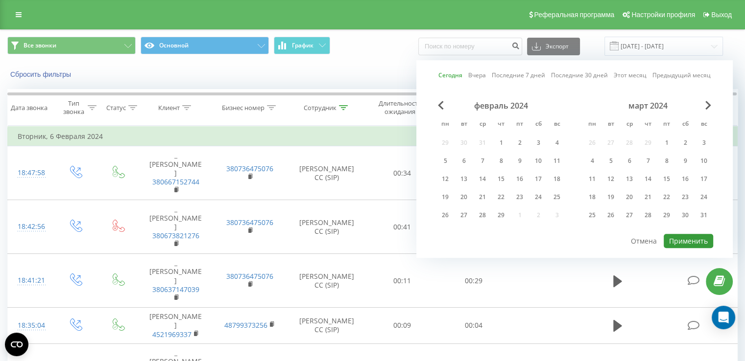 Image resolution: width=745 pixels, height=361 pixels. I want to click on div: 5, so click(611, 161).